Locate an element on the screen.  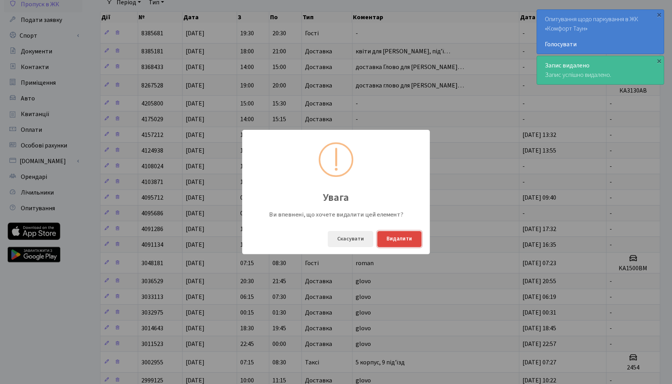
div: Ви впевнені, що хочете видалити цей елемент? is located at coordinates (336, 215).